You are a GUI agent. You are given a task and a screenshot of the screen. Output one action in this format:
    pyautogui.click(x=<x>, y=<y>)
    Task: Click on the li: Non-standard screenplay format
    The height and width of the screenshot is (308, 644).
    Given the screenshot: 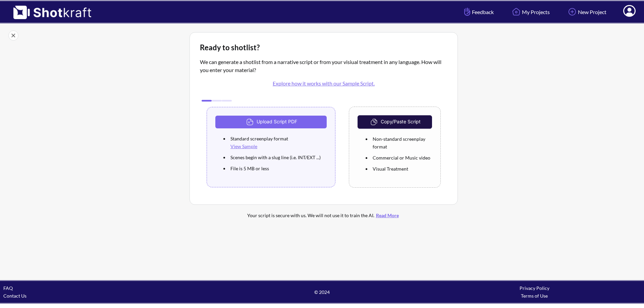 What is the action you would take?
    pyautogui.click(x=401, y=143)
    